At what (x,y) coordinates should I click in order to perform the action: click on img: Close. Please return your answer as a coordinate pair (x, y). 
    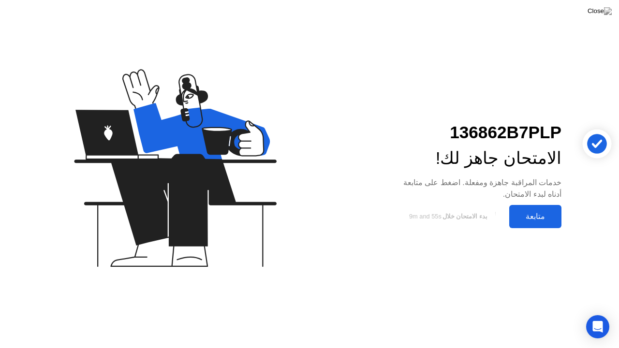
    Looking at the image, I should click on (599, 11).